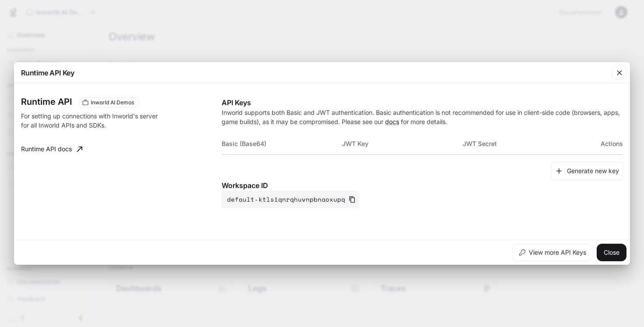 This screenshot has width=644, height=327. Describe the element at coordinates (611, 253) in the screenshot. I see `button: Close` at that location.